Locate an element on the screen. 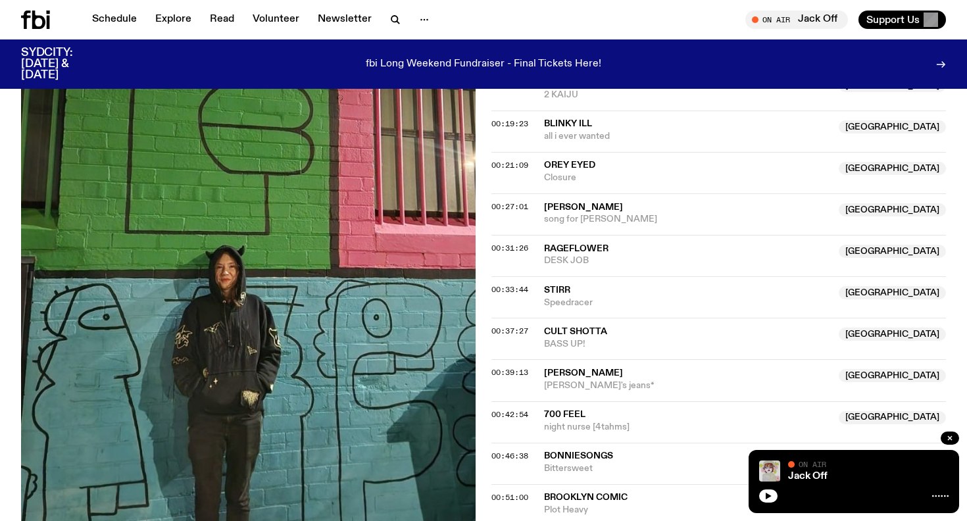 The width and height of the screenshot is (967, 521). span: 2 KAIJU is located at coordinates (687, 95).